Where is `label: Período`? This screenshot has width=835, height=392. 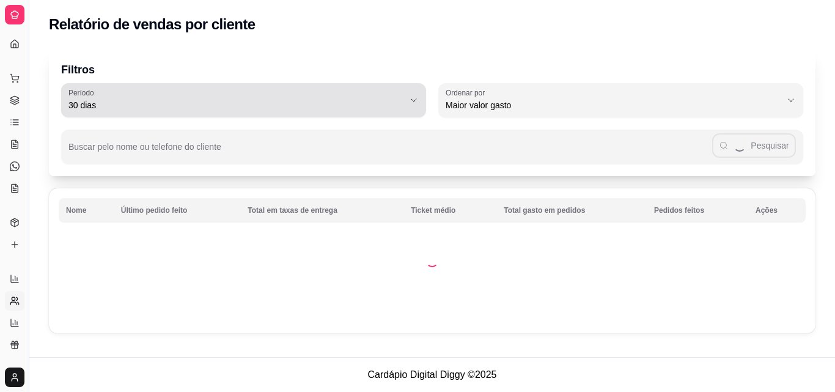 label: Período is located at coordinates (83, 92).